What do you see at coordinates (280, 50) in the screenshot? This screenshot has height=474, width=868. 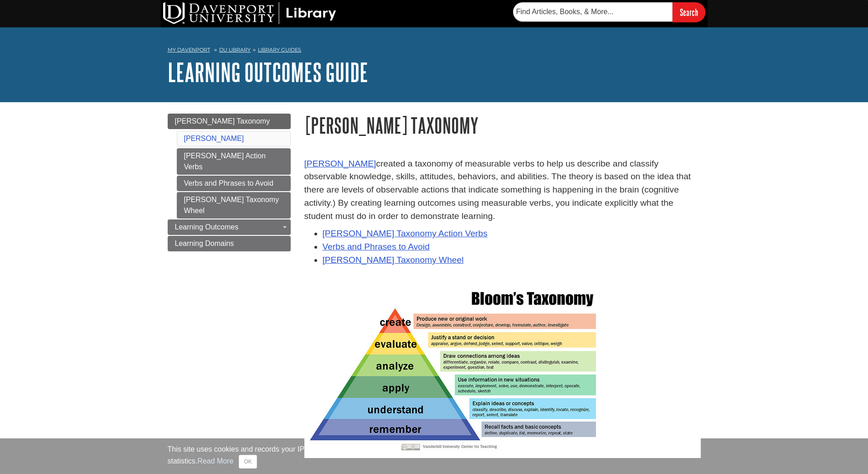 I see `a: Library Guides` at bounding box center [280, 50].